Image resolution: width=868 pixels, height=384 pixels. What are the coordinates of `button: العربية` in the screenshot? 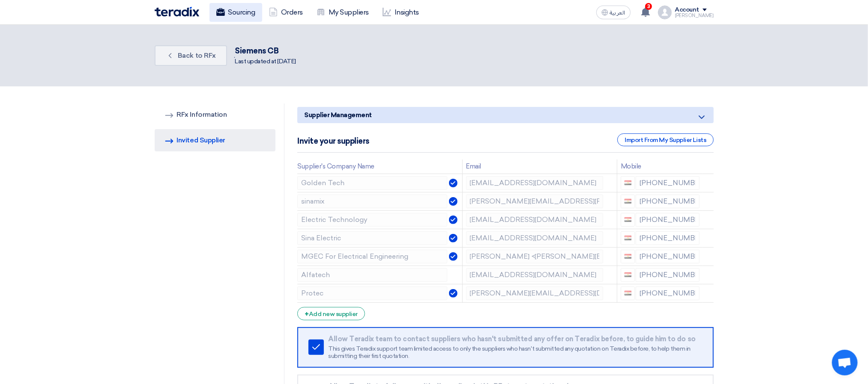 It's located at (613, 12).